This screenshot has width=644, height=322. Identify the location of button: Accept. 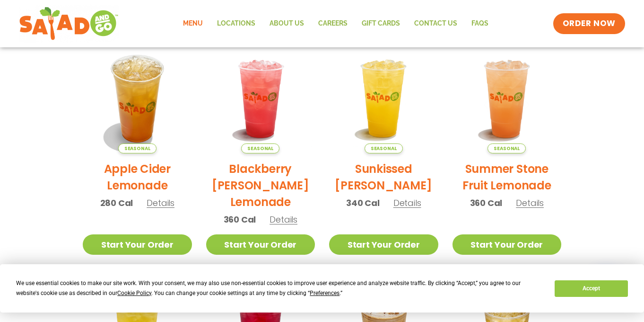
(592, 289).